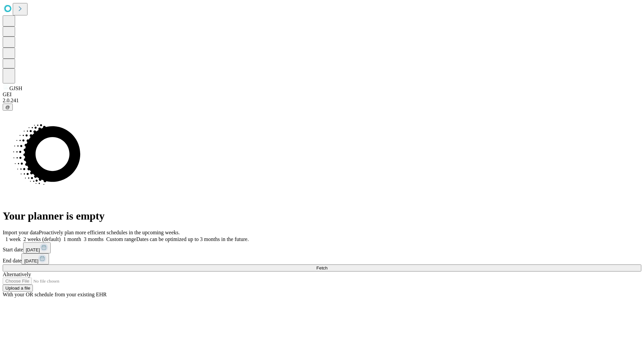 The width and height of the screenshot is (644, 362). What do you see at coordinates (322, 216) in the screenshot?
I see `h1: Your planner is empty` at bounding box center [322, 216].